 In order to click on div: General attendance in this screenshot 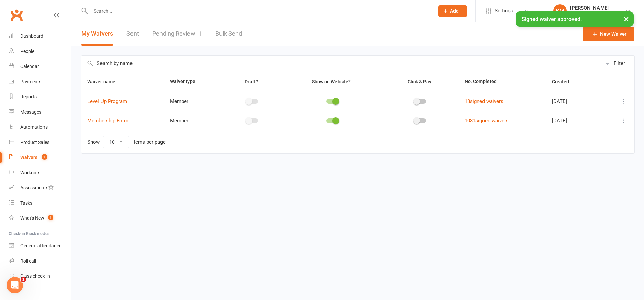, I will do `click(41, 246)`.